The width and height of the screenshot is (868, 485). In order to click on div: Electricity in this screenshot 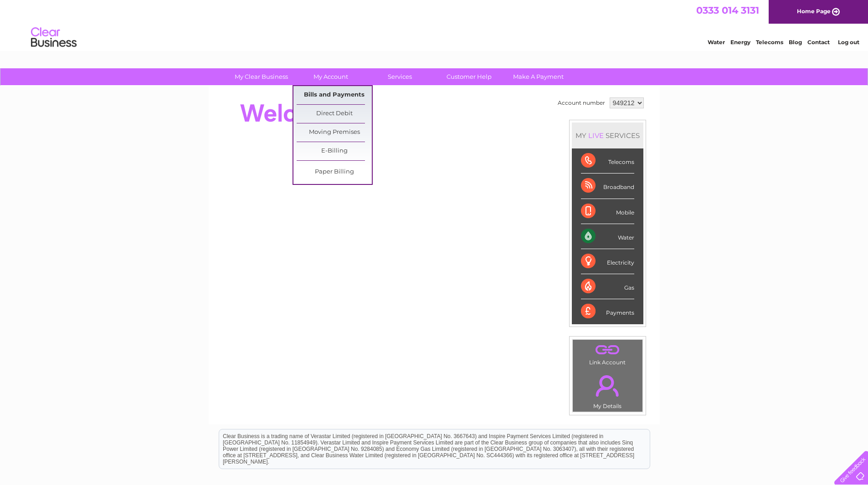, I will do `click(607, 261)`.